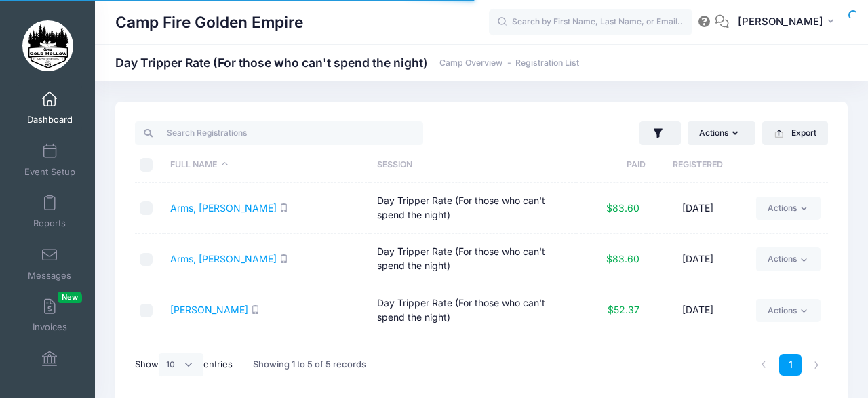 Image resolution: width=868 pixels, height=398 pixels. Describe the element at coordinates (697, 165) in the screenshot. I see `th: Registered: activate to sort column ascending` at that location.